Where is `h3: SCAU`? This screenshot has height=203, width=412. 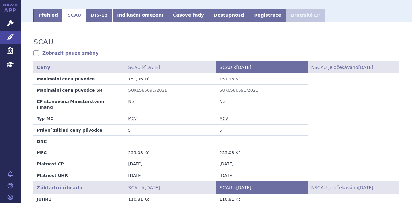
h3: SCAU is located at coordinates (43, 42).